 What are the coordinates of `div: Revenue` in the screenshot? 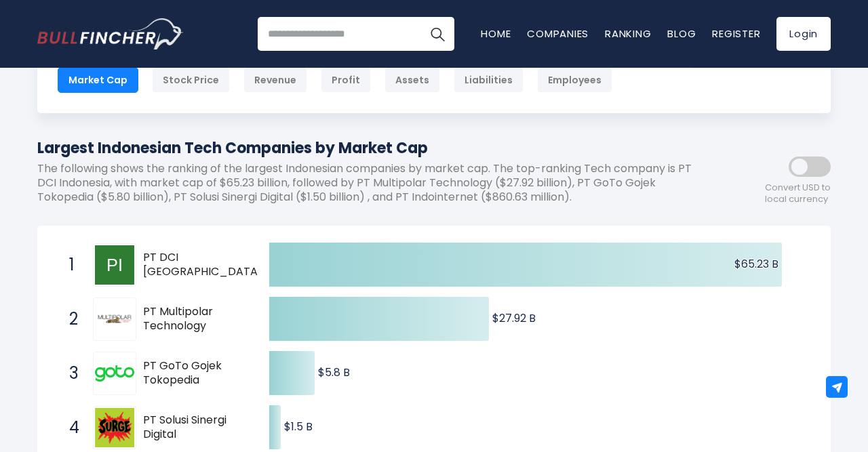 It's located at (275, 80).